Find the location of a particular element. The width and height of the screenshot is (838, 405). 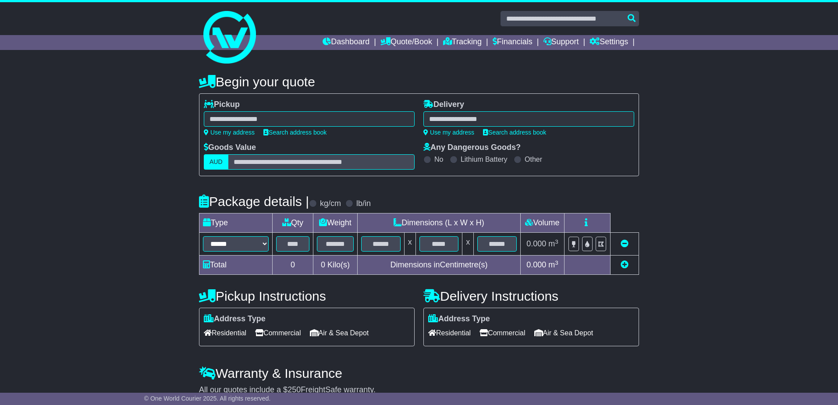

h4: Warranty & Insurance is located at coordinates (419, 373).